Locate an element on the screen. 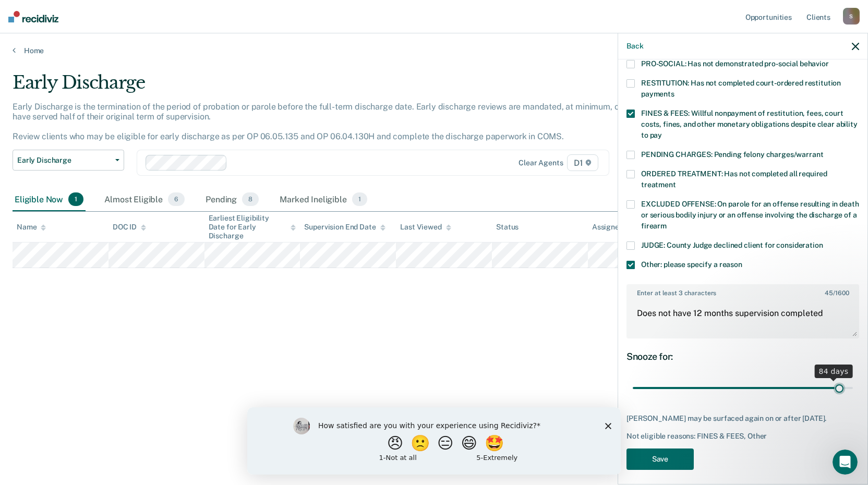  div: How satisfied are you with your experience using Recidiviz? is located at coordinates (192, 18).